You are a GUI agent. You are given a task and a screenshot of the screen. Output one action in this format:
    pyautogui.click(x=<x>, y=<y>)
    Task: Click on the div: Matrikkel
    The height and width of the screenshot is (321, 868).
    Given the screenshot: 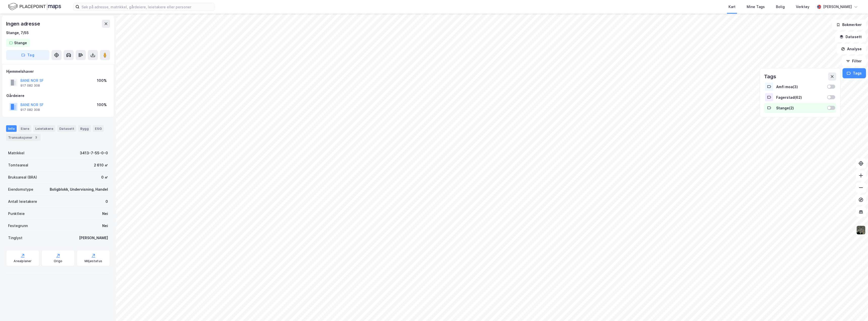 What is the action you would take?
    pyautogui.click(x=16, y=153)
    